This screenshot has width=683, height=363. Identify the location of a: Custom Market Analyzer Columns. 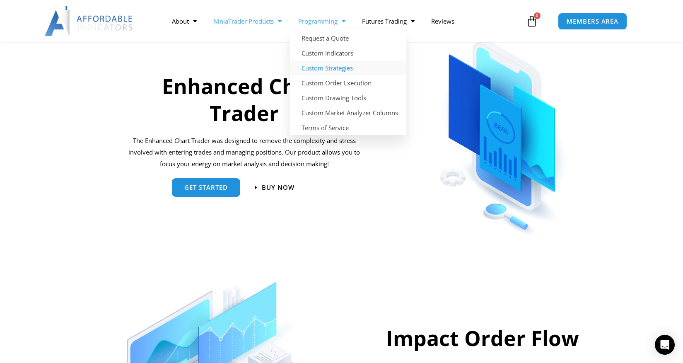
(348, 113).